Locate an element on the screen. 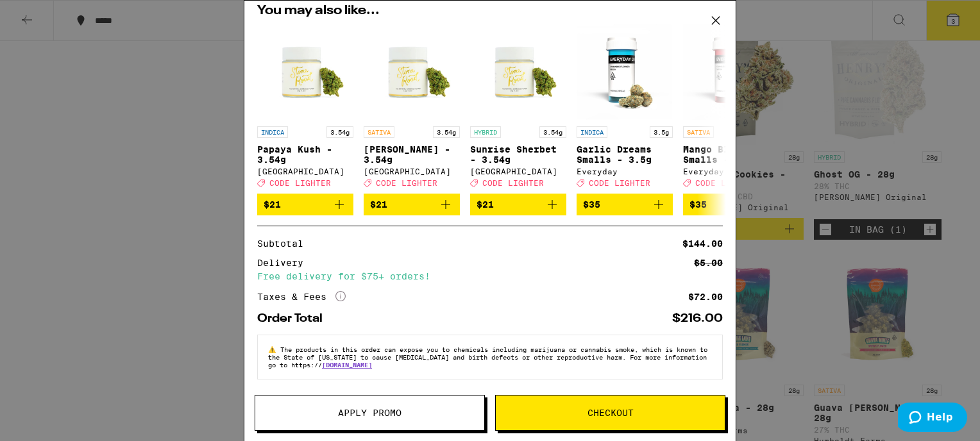 The width and height of the screenshot is (980, 441). div: Free delivery for $75+ orders! is located at coordinates (490, 276).